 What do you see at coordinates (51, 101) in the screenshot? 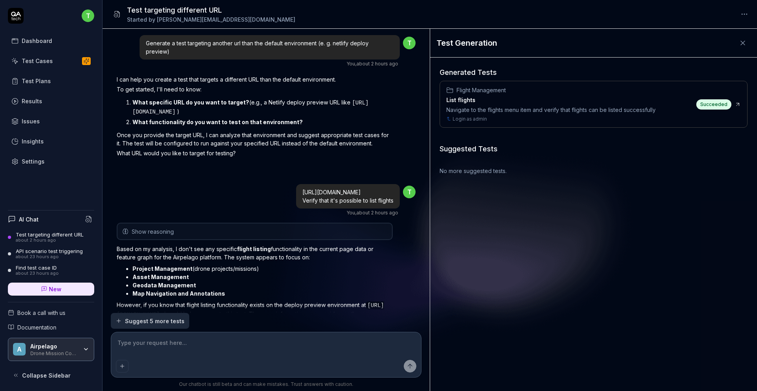
I see `a: Results` at bounding box center [51, 101].